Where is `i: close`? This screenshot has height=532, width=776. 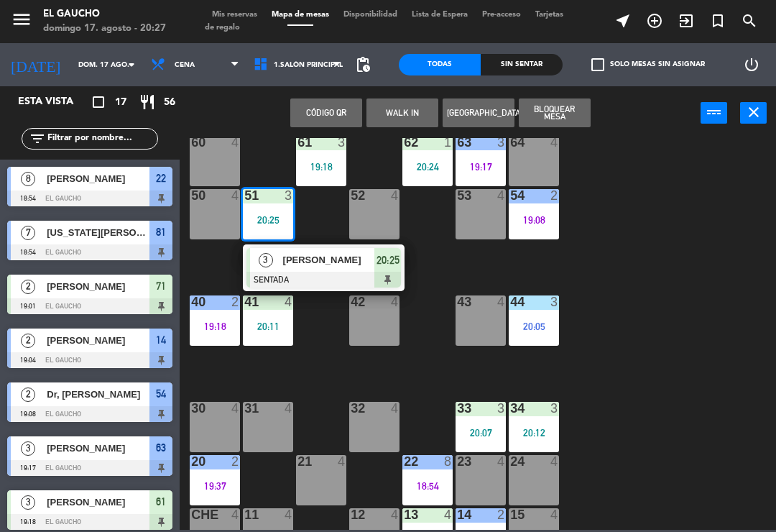
i: close is located at coordinates (754, 112).